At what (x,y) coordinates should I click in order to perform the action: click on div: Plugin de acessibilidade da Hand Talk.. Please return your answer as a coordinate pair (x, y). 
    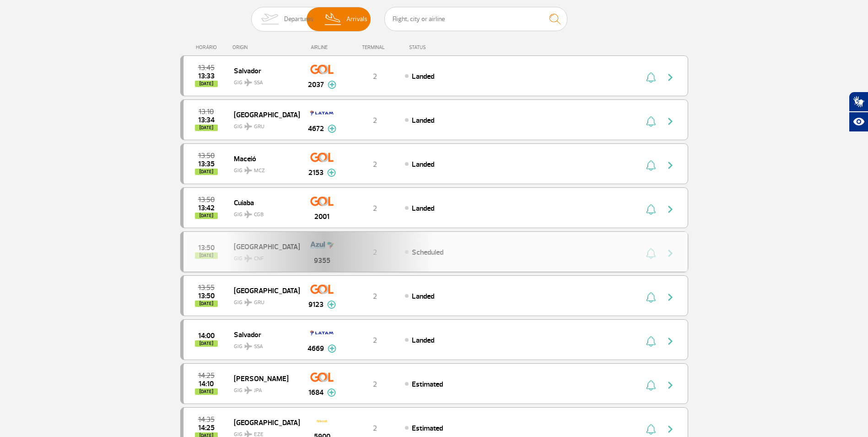
    Looking at the image, I should click on (859, 111).